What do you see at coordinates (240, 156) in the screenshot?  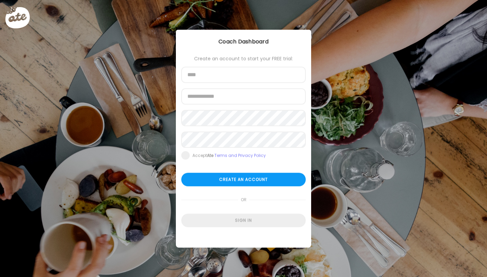 I see `a: Terms and Privacy Policy` at bounding box center [240, 156].